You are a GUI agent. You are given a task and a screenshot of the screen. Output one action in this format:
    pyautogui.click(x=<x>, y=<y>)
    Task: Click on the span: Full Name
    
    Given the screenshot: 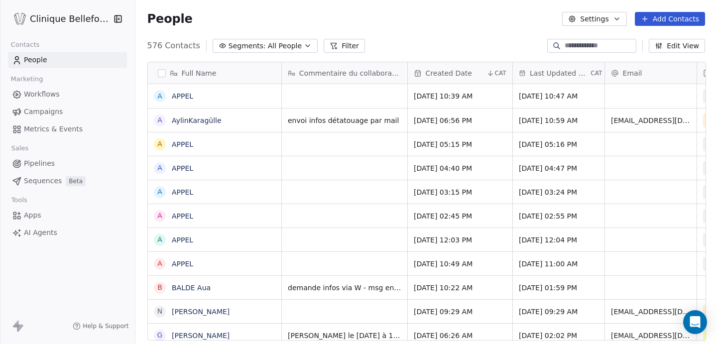 What is the action you would take?
    pyautogui.click(x=199, y=73)
    